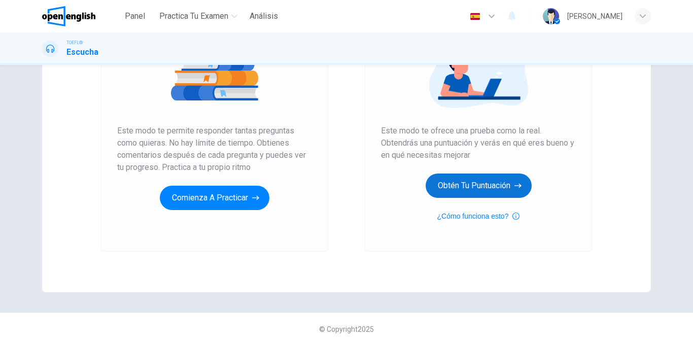  What do you see at coordinates (75, 43) in the screenshot?
I see `span: TOEFL®` at bounding box center [75, 43].